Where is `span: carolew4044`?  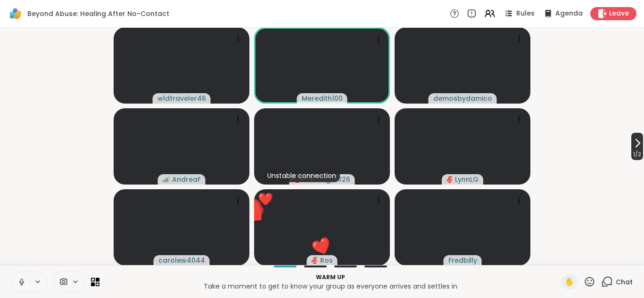
span: carolew4044 is located at coordinates (182, 260).